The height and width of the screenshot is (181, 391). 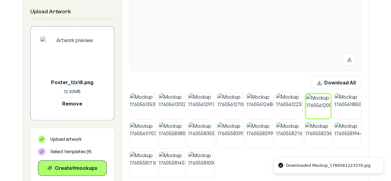 What do you see at coordinates (289, 106) in the screenshot?
I see `img: Mockup 1760561223370` at bounding box center [289, 106].